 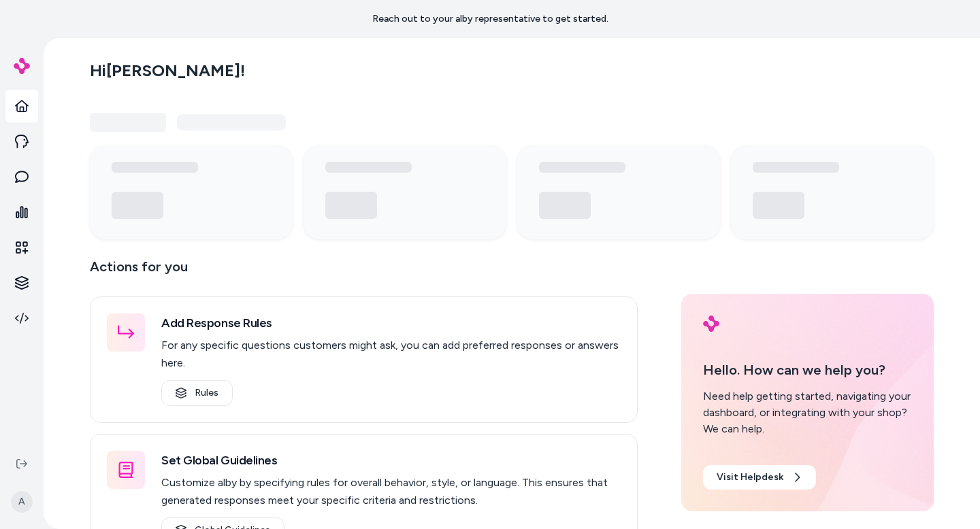 What do you see at coordinates (490, 19) in the screenshot?
I see `p: Reach out to your alby representative to get started.` at bounding box center [490, 19].